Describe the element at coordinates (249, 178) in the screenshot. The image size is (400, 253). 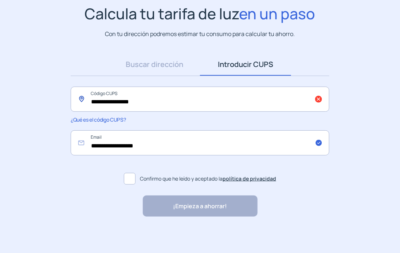
I see `a: política de privacidad` at that location.